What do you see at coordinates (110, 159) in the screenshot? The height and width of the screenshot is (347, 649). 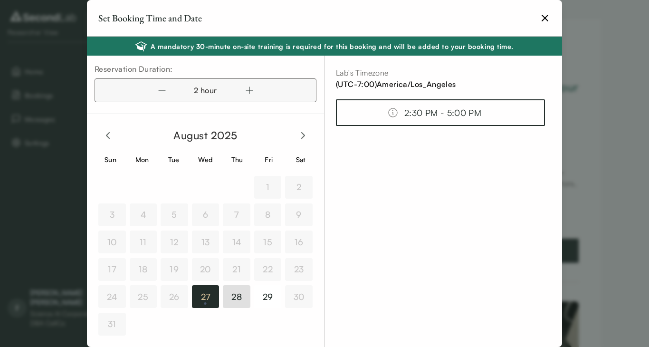 I see `div: Sun` at bounding box center [110, 159].